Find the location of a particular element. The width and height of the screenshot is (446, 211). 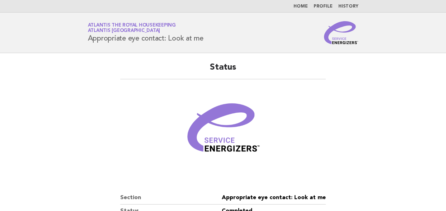

h1: Appropriate eye contact: Look at me is located at coordinates (146, 33).